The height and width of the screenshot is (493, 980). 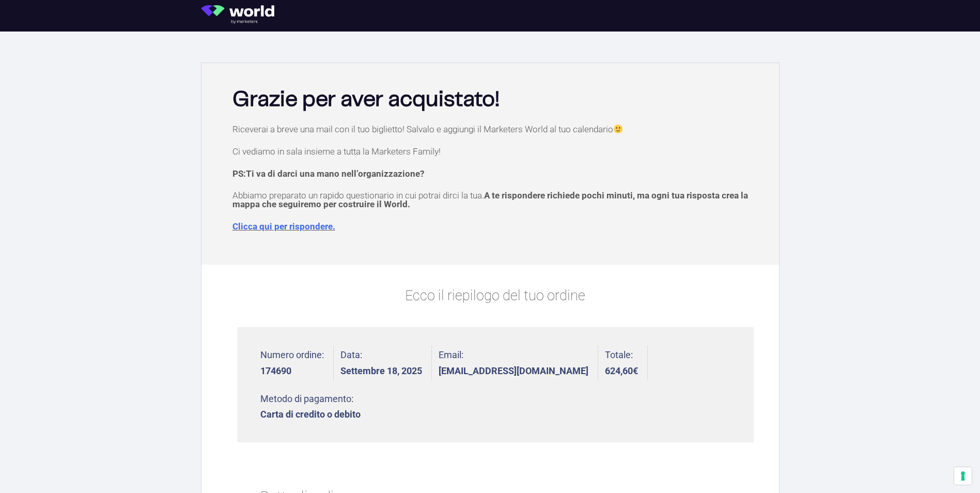 What do you see at coordinates (311, 415) in the screenshot?
I see `strong: Carta di credito o debito` at bounding box center [311, 415].